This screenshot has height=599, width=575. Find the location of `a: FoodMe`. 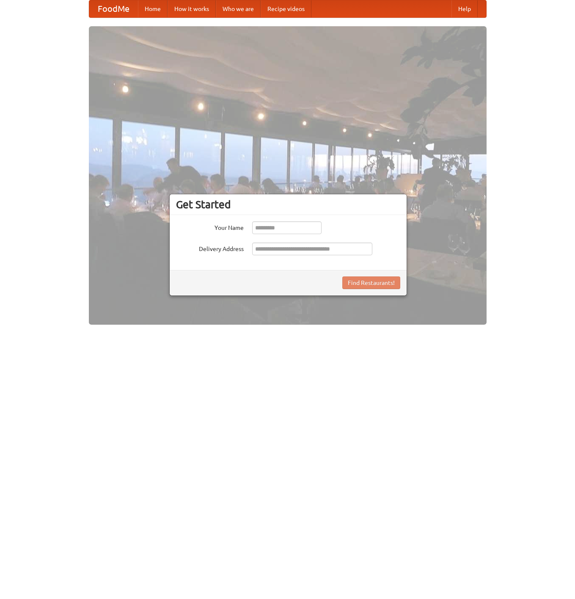

a: FoodMe is located at coordinates (113, 9).